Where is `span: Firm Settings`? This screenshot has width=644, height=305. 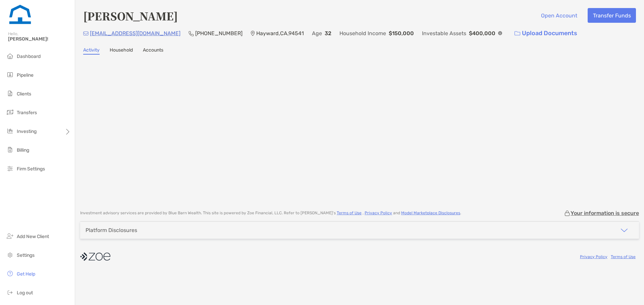 span: Firm Settings is located at coordinates (31, 169).